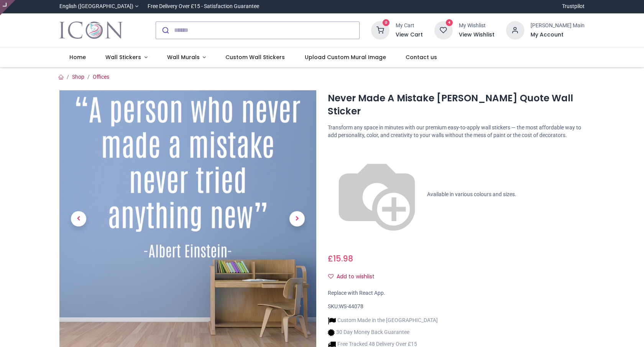 This screenshot has width=644, height=347. I want to click on a: My Account, so click(557, 35).